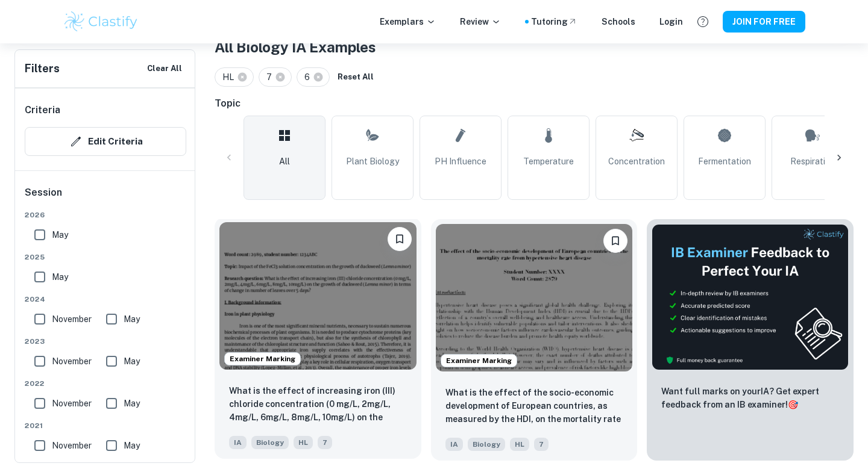  What do you see at coordinates (234, 78) in the screenshot?
I see `div: HL` at bounding box center [234, 78].